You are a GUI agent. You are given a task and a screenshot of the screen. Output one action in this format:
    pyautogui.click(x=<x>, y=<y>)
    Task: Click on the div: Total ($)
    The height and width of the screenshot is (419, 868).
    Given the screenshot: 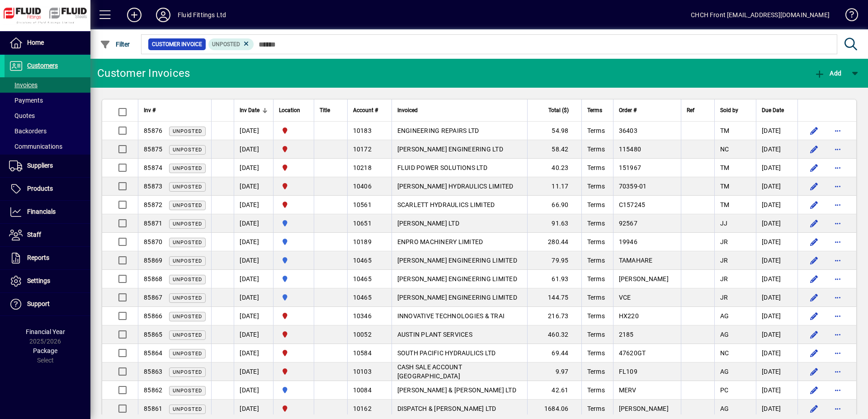 What is the action you would take?
    pyautogui.click(x=555, y=110)
    